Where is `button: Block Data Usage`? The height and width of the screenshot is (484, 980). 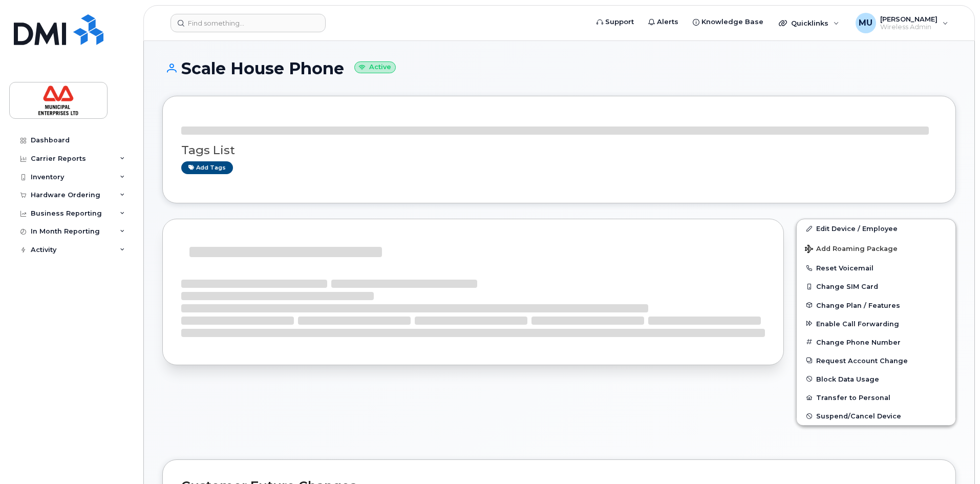
button: Block Data Usage is located at coordinates (876, 379).